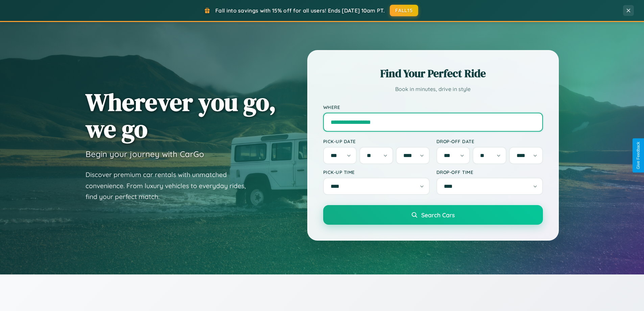 The height and width of the screenshot is (311, 644). What do you see at coordinates (433, 215) in the screenshot?
I see `button: Search Cars` at bounding box center [433, 215].